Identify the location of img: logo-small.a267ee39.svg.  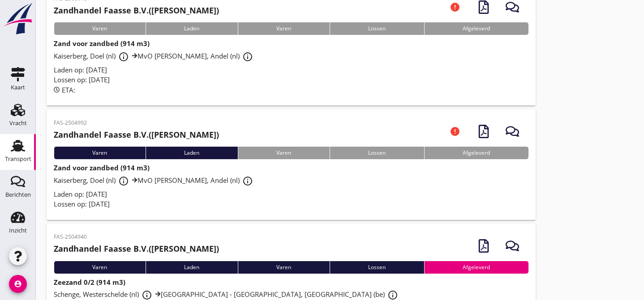
(18, 19).